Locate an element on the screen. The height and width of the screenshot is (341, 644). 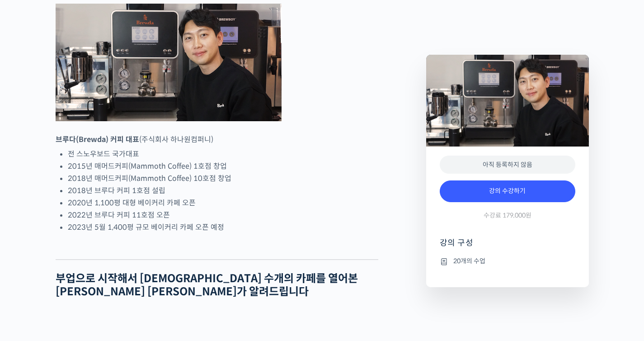
li: 2018년 매머드커피(Mammoth Coffee) 10호점 창업 is located at coordinates (223, 178).